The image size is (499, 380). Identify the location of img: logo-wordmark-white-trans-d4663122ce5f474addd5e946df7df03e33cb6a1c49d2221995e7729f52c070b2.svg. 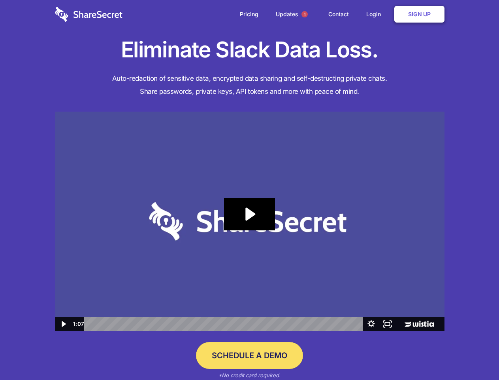
(89, 14).